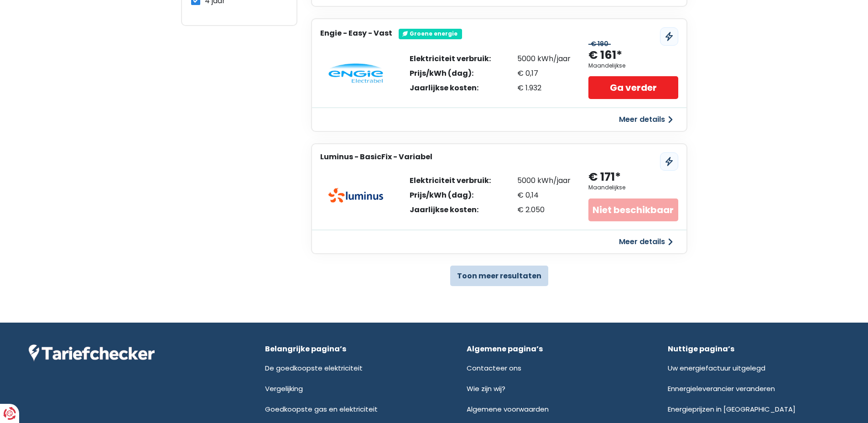  I want to click on div: Algemene pagina’s, so click(552, 349).